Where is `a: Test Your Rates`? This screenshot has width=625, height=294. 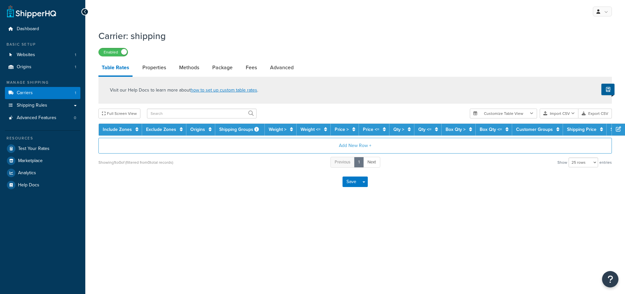
a: Test Your Rates is located at coordinates (43, 149).